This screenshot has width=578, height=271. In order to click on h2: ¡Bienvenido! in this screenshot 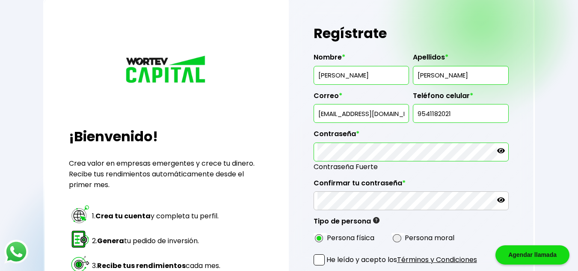, I will do `click(166, 136)`.